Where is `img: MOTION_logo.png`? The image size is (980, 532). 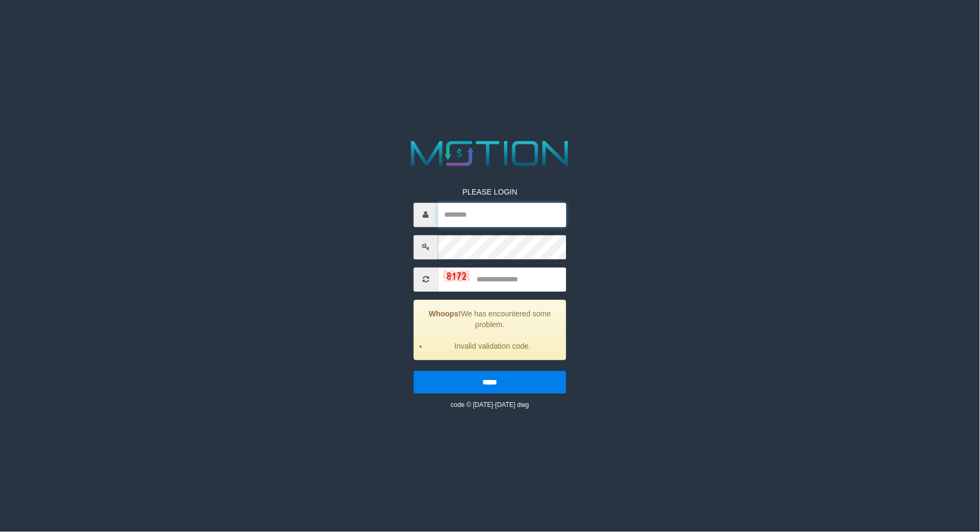
img: MOTION_logo.png is located at coordinates (490, 153).